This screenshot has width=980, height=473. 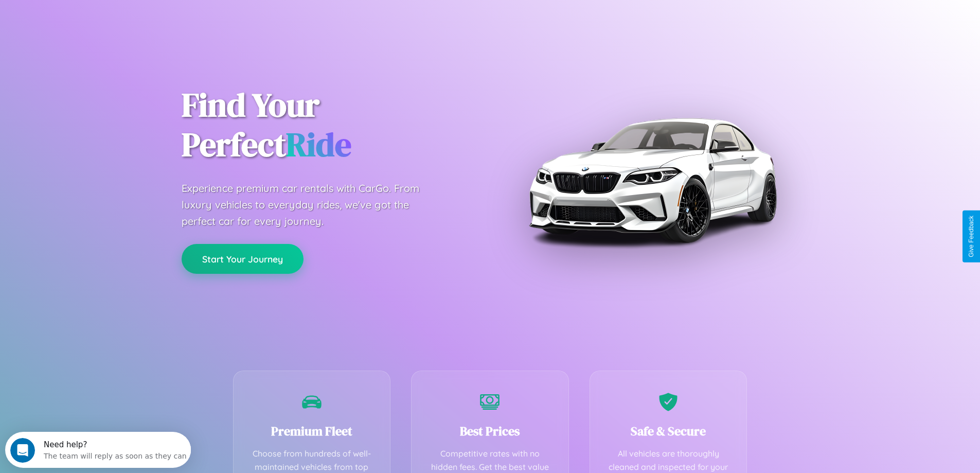 What do you see at coordinates (318, 144) in the screenshot?
I see `span: Ride` at bounding box center [318, 144].